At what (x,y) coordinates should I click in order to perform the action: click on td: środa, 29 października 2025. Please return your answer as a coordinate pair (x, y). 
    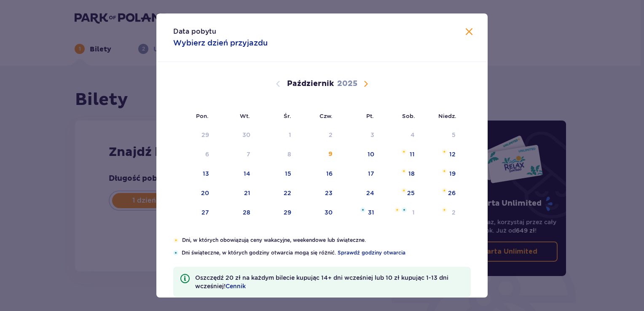
    Looking at the image, I should click on (277, 213).